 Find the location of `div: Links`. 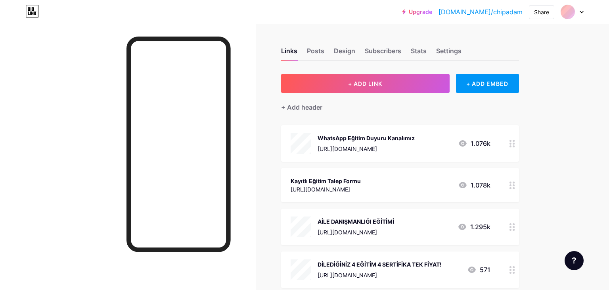

div: Links is located at coordinates (289, 53).